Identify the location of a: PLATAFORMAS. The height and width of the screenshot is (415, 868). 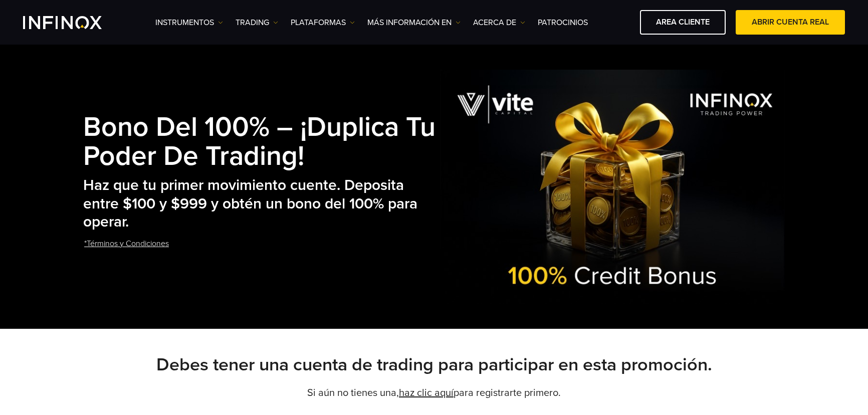
(323, 22).